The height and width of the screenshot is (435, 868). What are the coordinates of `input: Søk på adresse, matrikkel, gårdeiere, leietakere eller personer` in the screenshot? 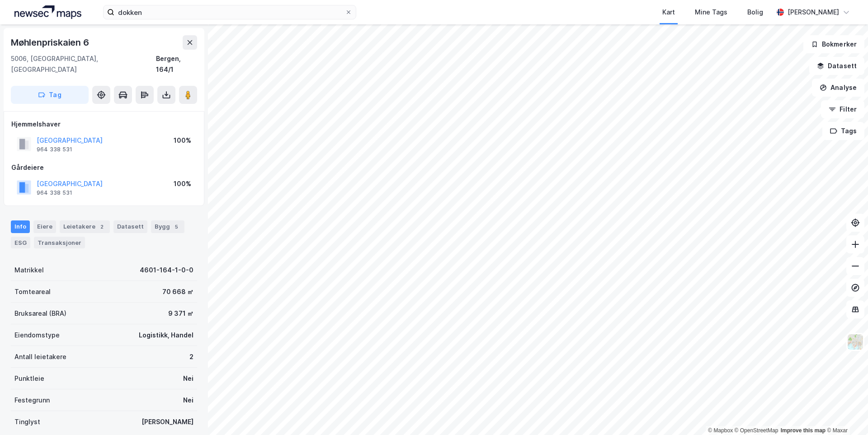 It's located at (230, 12).